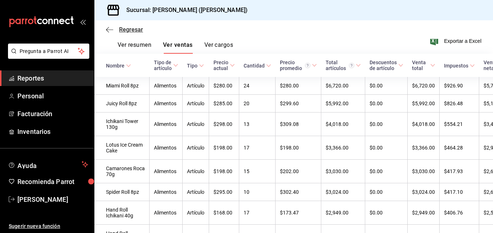 Image resolution: width=493 pixels, height=233 pixels. What do you see at coordinates (49, 51) in the screenshot?
I see `span: Pregunta a Parrot AI` at bounding box center [49, 51].